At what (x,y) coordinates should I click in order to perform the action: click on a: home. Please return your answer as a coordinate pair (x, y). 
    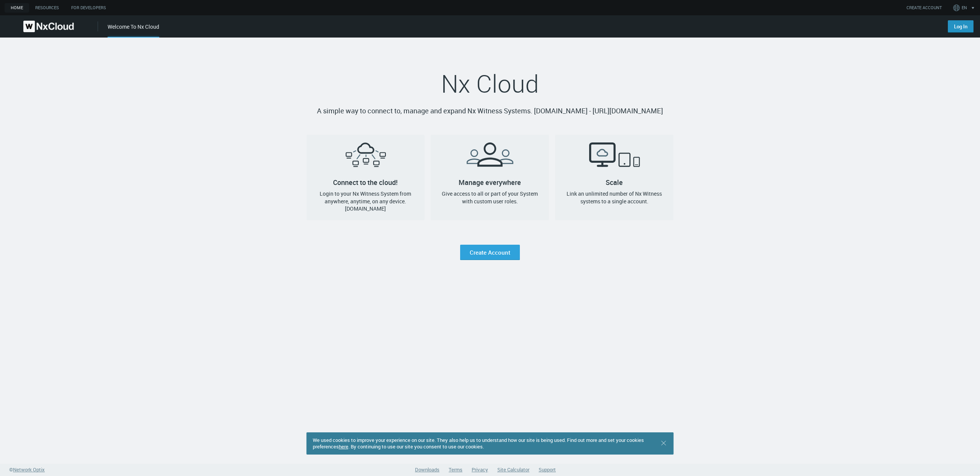
    Looking at the image, I should click on (17, 8).